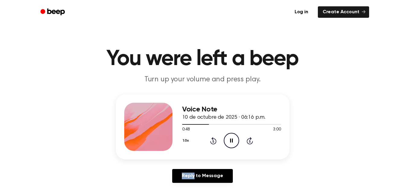  I want to click on p: Turn up your volume and press play., so click(202, 80).